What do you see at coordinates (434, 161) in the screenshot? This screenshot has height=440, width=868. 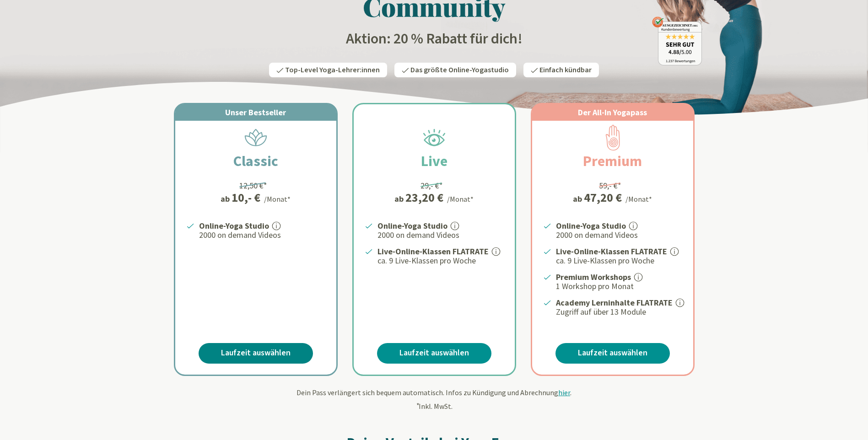 I see `h2: Live` at bounding box center [434, 161].